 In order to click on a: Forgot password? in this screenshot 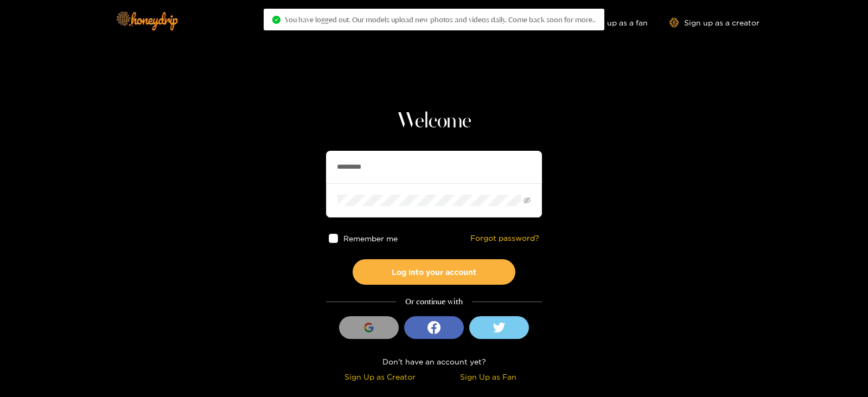, I will do `click(504, 238)`.